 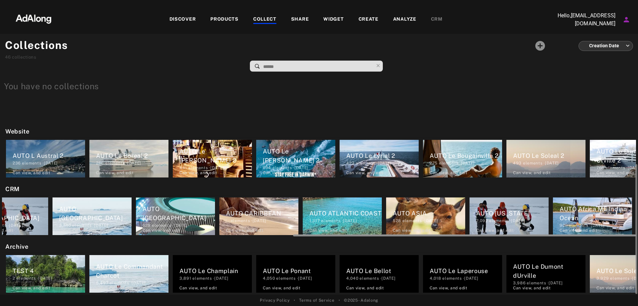 I want to click on div: SHARE, so click(x=300, y=20).